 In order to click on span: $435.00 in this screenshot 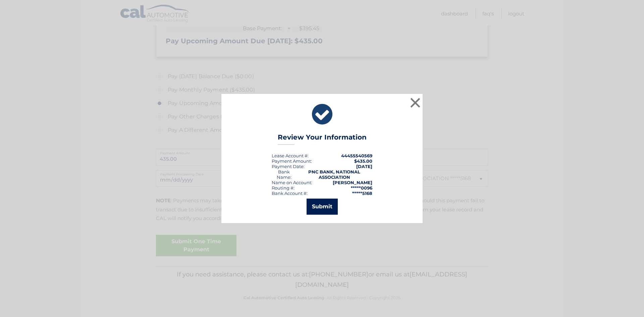, I will do `click(363, 161)`.